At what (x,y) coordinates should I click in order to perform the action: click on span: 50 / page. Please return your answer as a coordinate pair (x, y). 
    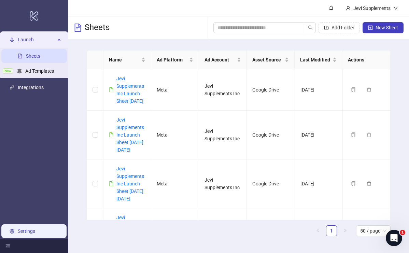
    Looking at the image, I should click on (373, 231).